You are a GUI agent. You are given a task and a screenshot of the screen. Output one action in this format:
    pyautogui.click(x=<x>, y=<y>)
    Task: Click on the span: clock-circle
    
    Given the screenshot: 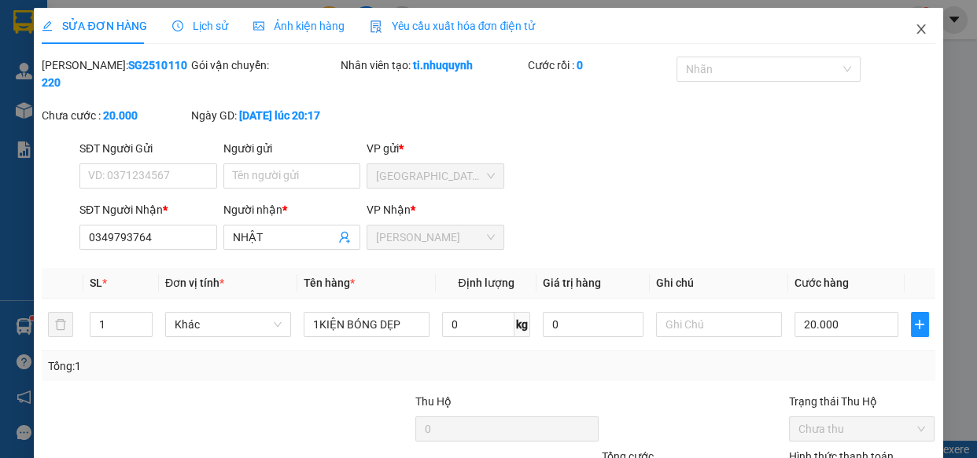 What is the action you would take?
    pyautogui.click(x=178, y=26)
    